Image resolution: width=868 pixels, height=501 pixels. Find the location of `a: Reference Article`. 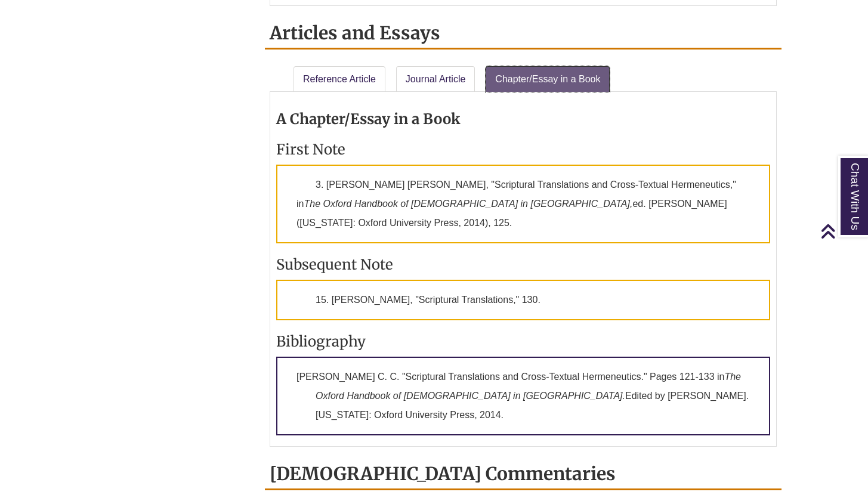

a: Reference Article is located at coordinates (339, 79).